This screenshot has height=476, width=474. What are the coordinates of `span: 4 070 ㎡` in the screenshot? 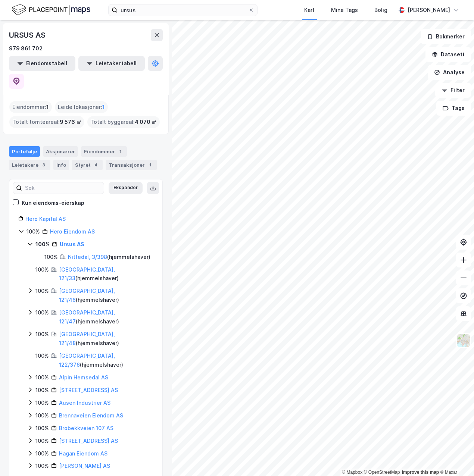 It's located at (146, 122).